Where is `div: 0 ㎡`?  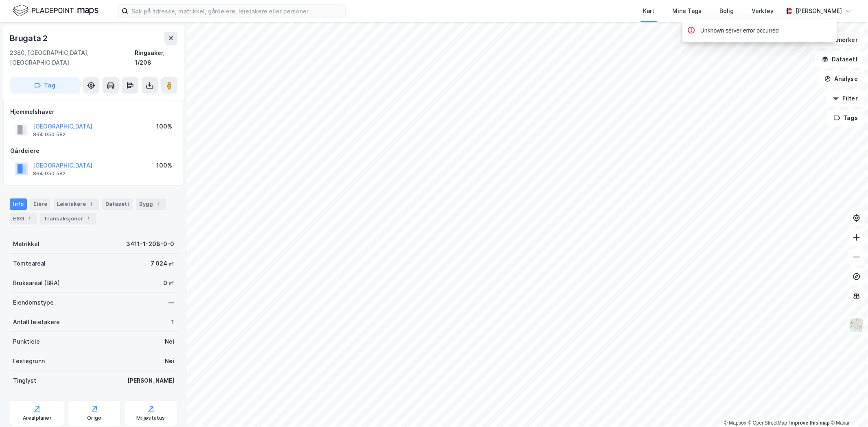 div: 0 ㎡ is located at coordinates (169, 283).